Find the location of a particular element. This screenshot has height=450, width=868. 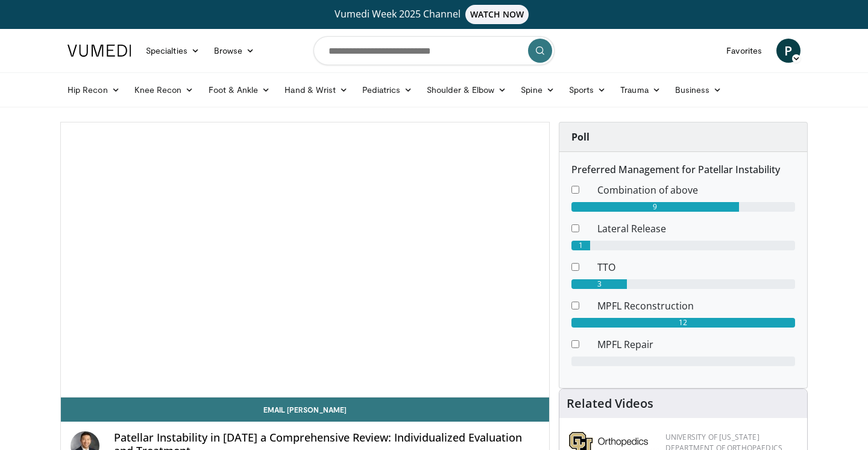

img: VuMedi Logo is located at coordinates (99, 50).